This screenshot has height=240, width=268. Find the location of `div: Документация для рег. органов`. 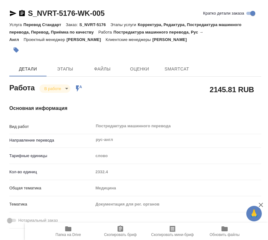

div: Документация для рег. органов is located at coordinates (177, 204).